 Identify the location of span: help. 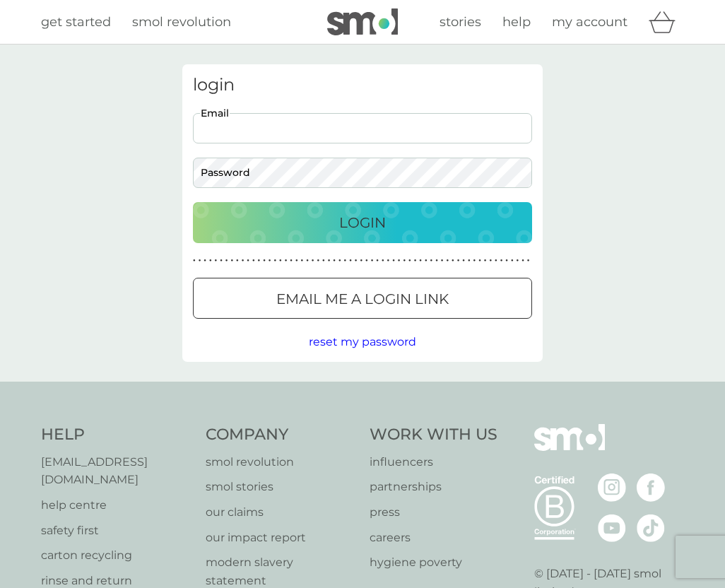
(517, 22).